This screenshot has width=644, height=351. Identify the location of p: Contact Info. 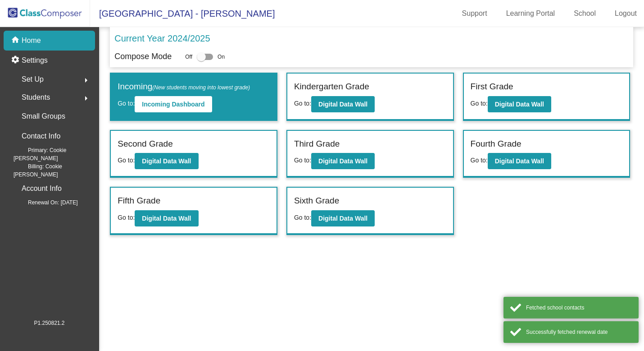
(41, 136).